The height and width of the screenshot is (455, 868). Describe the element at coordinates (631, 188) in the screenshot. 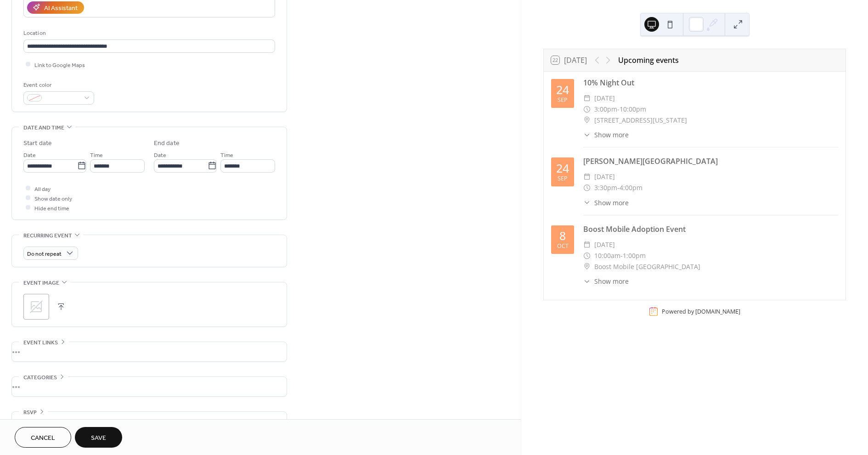

I see `span: 4:00pm` at that location.